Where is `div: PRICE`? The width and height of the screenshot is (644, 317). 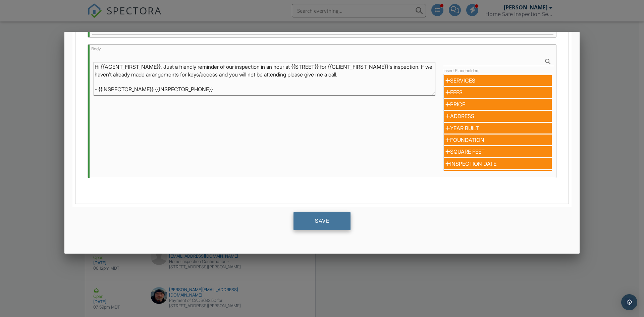
div: PRICE is located at coordinates (498, 104).